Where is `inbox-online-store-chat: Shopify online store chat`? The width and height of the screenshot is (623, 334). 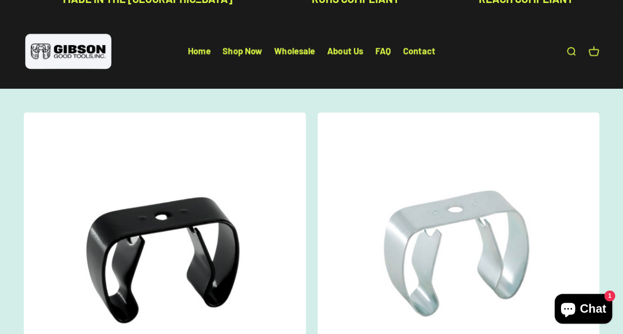 inbox-online-store-chat: Shopify online store chat is located at coordinates (584, 310).